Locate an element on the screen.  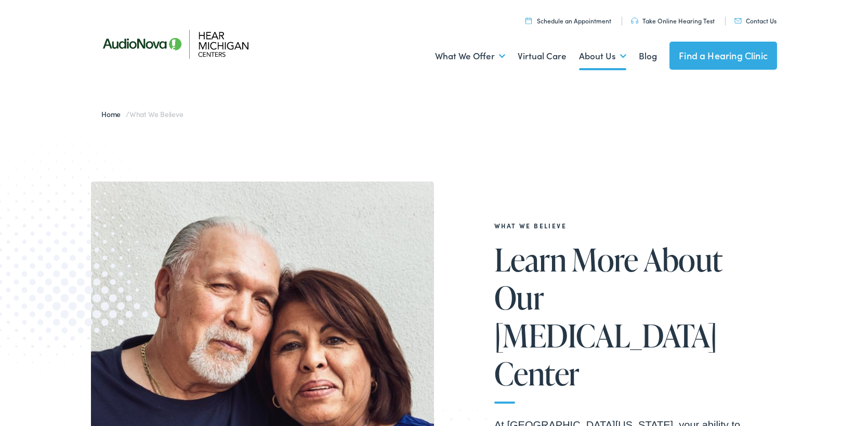
a: What We Offer is located at coordinates (470, 56).